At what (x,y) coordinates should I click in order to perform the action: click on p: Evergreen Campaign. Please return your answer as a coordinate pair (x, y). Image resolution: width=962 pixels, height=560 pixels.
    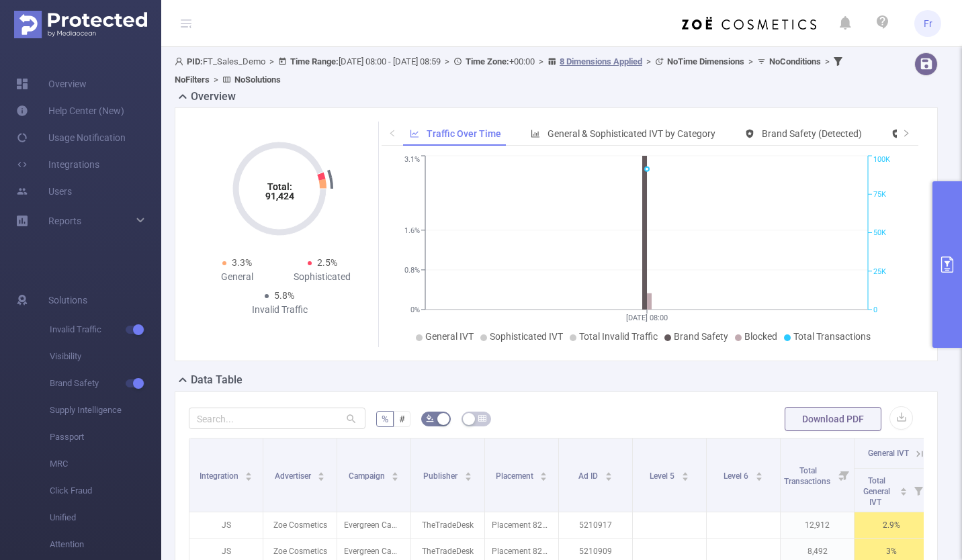
    Looking at the image, I should click on (374, 525).